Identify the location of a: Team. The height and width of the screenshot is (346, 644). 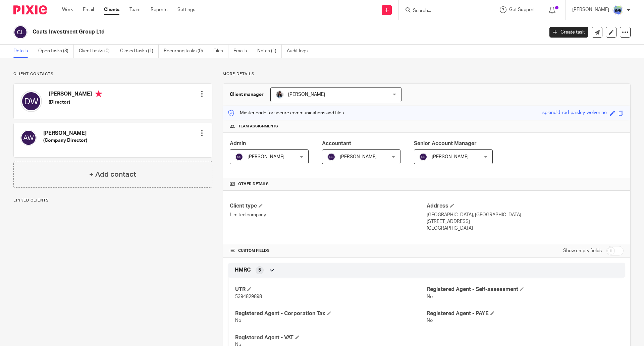
(135, 10).